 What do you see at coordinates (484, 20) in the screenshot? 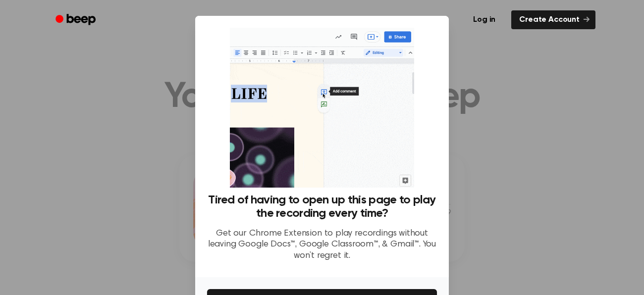
I see `a: Log in` at bounding box center [484, 20].